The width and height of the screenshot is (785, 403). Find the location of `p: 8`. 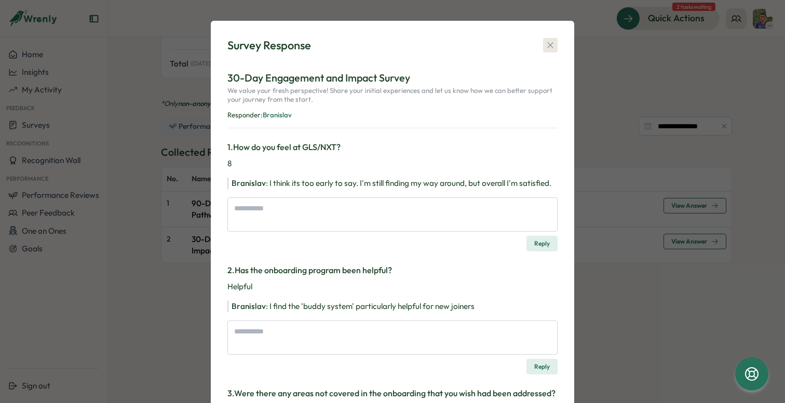

p: 8 is located at coordinates (393, 164).